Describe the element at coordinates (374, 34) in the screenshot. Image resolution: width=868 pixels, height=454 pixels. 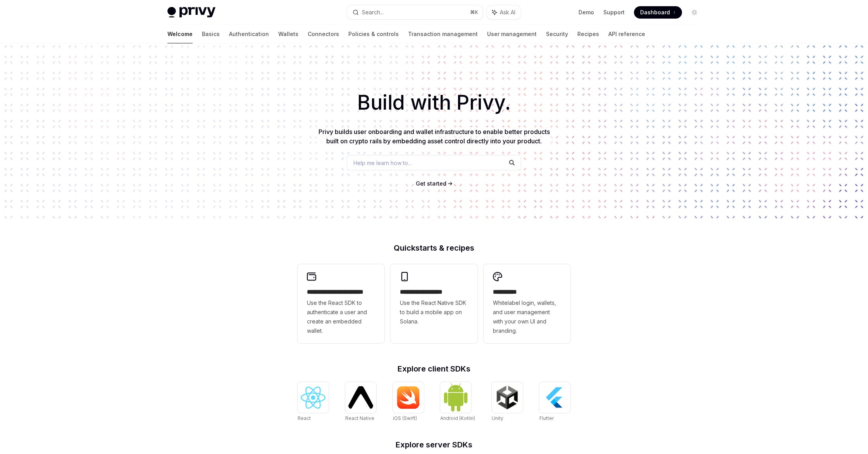
I see `a: Policies & controls` at that location.